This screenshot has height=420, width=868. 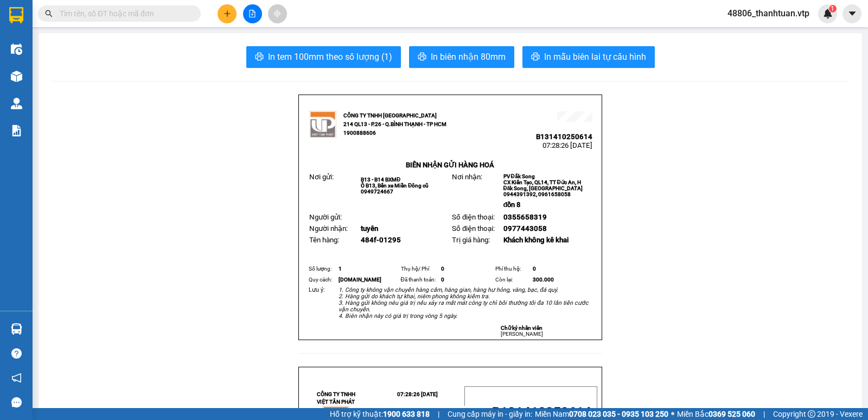 What do you see at coordinates (471, 240) in the screenshot?
I see `span: Trị giá hàng:` at bounding box center [471, 240].